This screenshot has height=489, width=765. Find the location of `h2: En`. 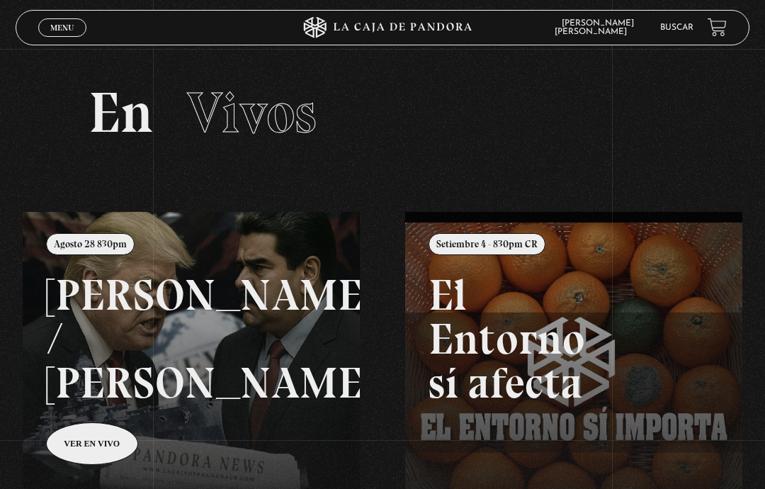

h2: En is located at coordinates (382, 113).